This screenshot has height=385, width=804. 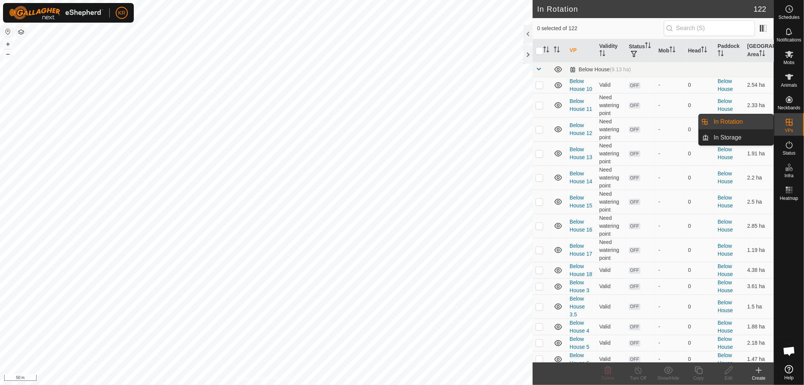 I want to click on td: 1.5 ha, so click(x=759, y=306).